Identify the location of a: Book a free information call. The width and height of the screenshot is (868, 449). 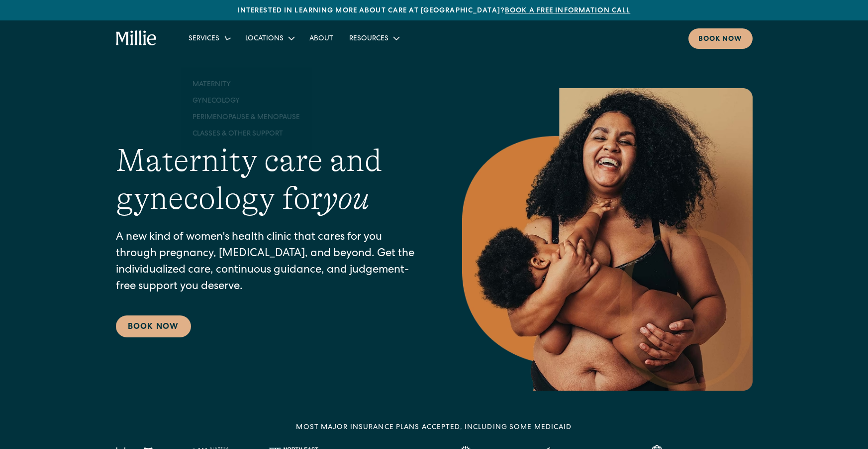
(568, 11).